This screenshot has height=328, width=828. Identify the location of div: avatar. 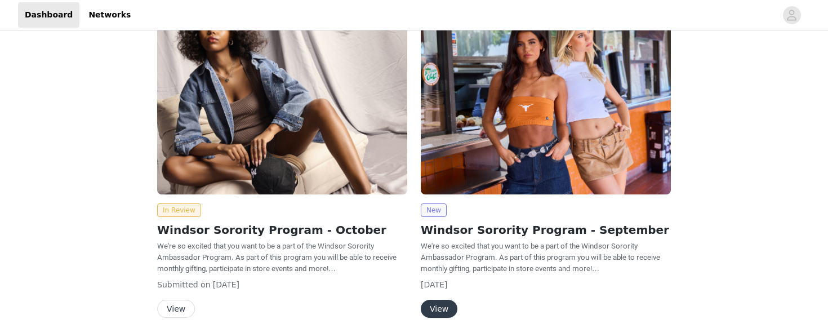
(791, 15).